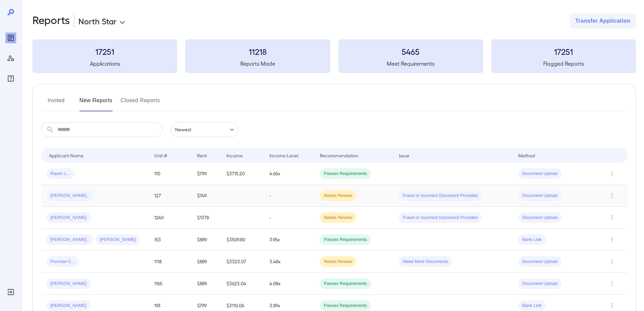  What do you see at coordinates (206, 196) in the screenshot?
I see `td: $749` at bounding box center [206, 196].